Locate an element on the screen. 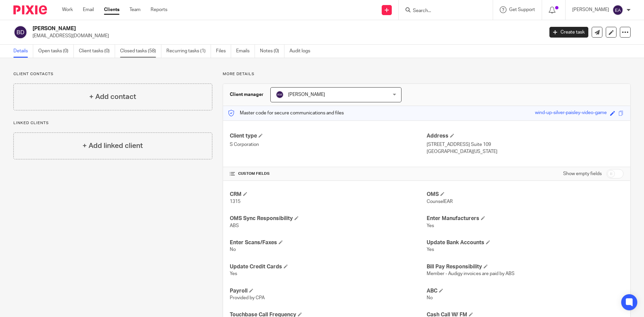 This screenshot has width=644, height=317. a: Create task is located at coordinates (569, 32).